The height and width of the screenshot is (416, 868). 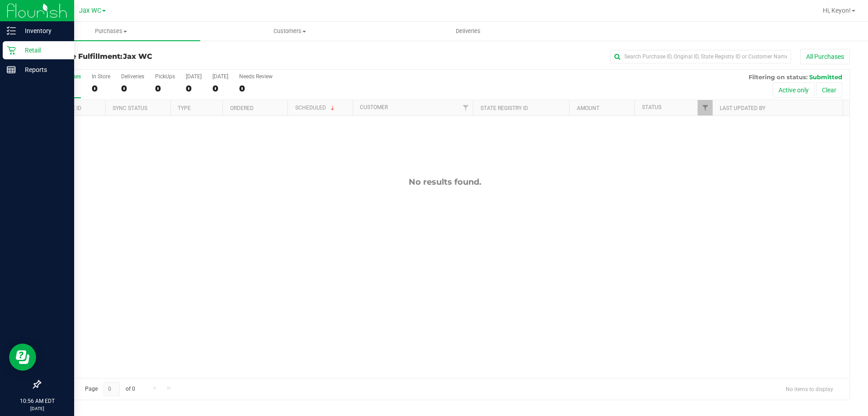 What do you see at coordinates (37, 401) in the screenshot?
I see `p: 10:56 AM EDT` at bounding box center [37, 401].